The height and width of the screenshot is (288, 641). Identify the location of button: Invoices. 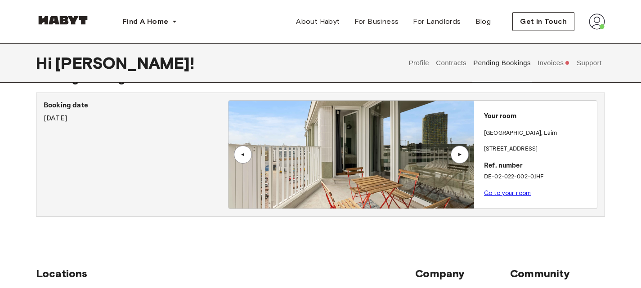
(553, 63).